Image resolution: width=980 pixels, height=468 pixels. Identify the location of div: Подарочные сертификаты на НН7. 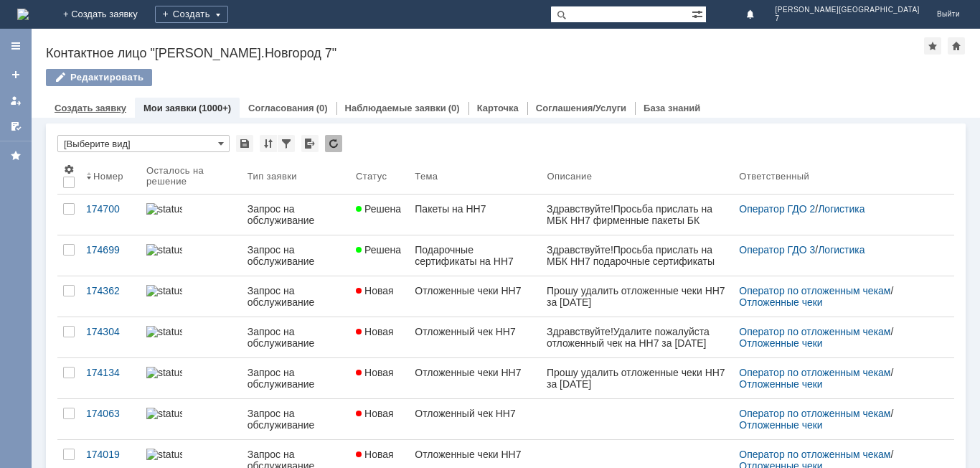
(475, 255).